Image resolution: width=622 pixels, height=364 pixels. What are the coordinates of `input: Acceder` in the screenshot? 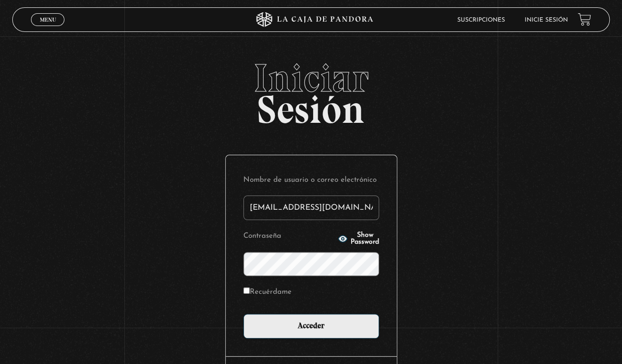 It's located at (311, 326).